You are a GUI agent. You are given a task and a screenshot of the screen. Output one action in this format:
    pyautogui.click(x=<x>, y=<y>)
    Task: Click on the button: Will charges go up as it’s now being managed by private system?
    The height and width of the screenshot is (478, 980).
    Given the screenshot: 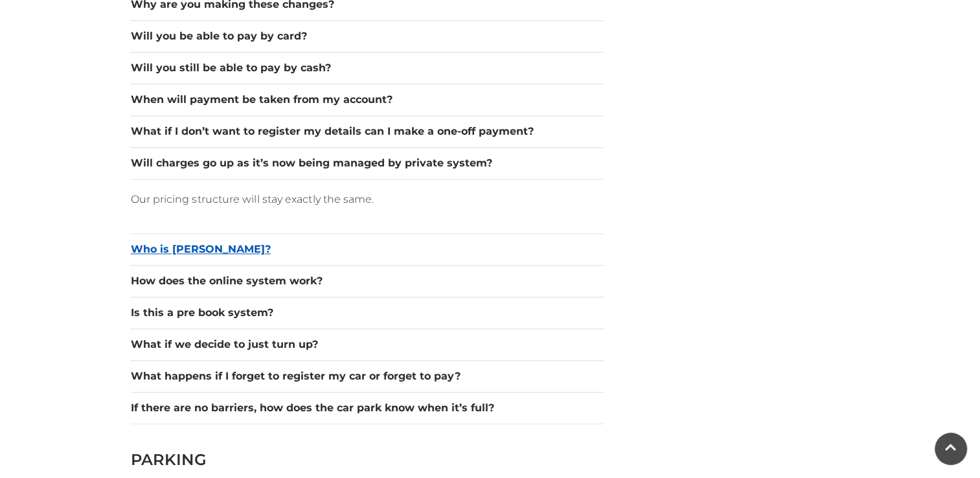 What is the action you would take?
    pyautogui.click(x=367, y=163)
    